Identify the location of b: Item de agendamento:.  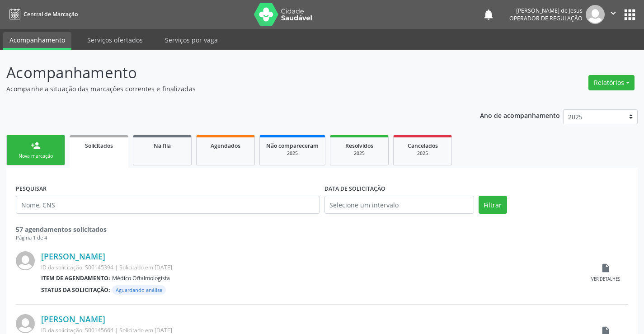
(75, 278).